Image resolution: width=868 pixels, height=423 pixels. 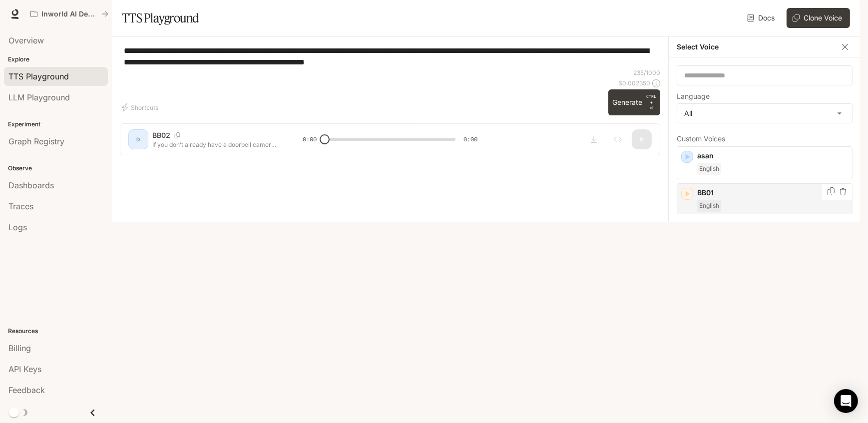 What do you see at coordinates (761, 18) in the screenshot?
I see `a: Docs` at bounding box center [761, 18].